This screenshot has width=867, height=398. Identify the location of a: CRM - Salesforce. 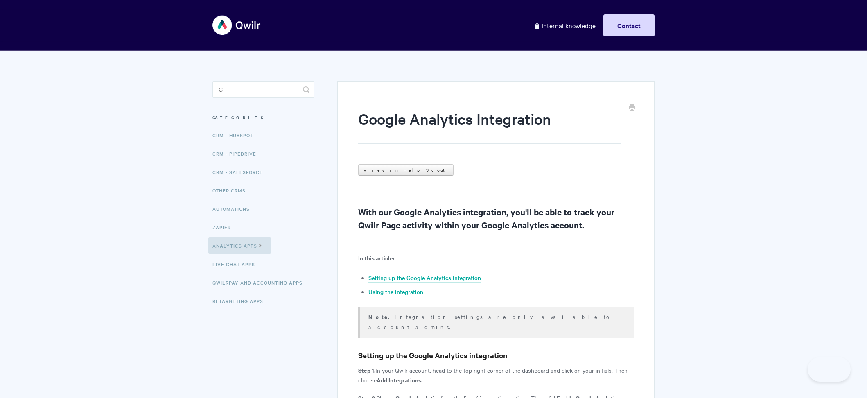
(241, 172).